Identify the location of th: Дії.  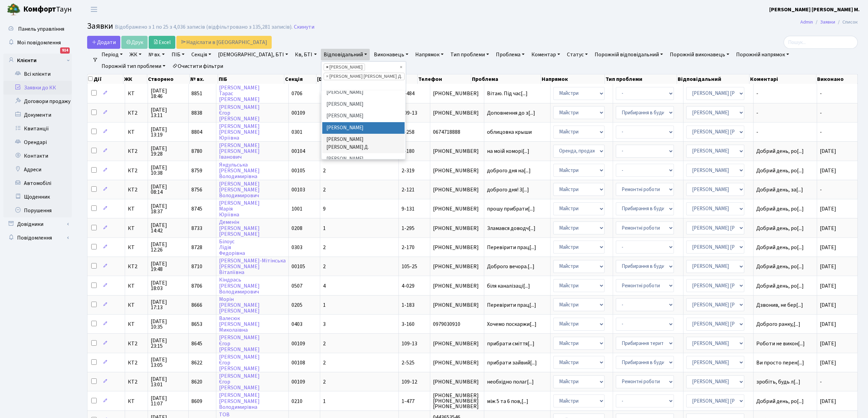
(106, 79).